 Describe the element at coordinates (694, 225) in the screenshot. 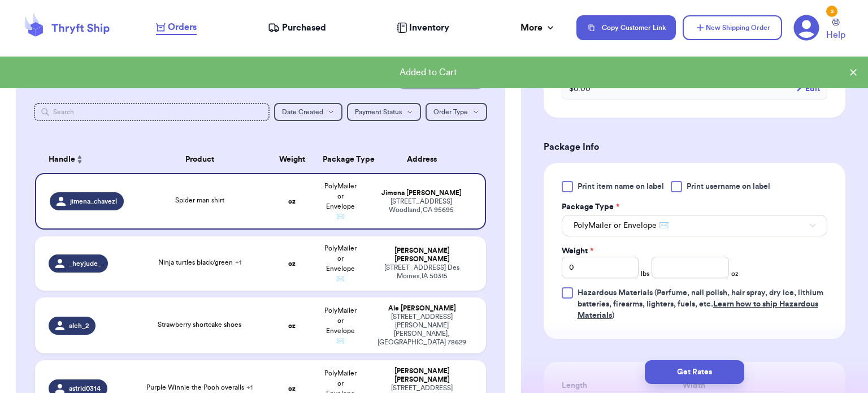

I see `button: PolyMailer or Envelope ✉️` at that location.